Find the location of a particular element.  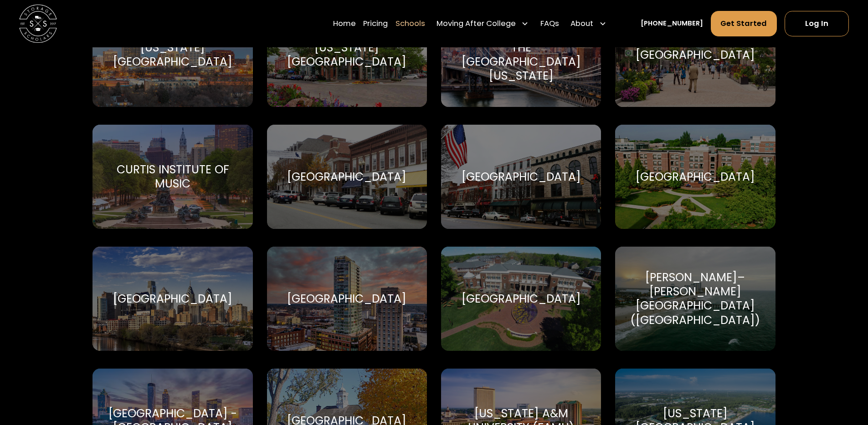

a: Log In is located at coordinates (816, 24).